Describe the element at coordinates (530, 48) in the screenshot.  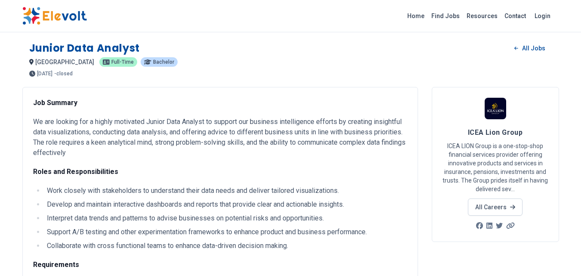
I see `a: All Jobs` at that location.